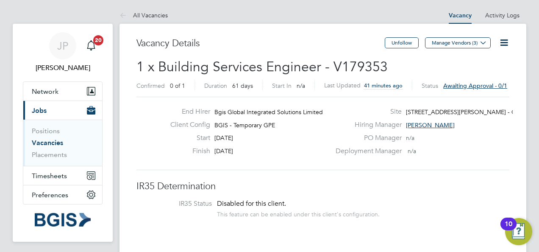 The width and height of the screenshot is (539, 252). I want to click on span: 20, so click(98, 40).